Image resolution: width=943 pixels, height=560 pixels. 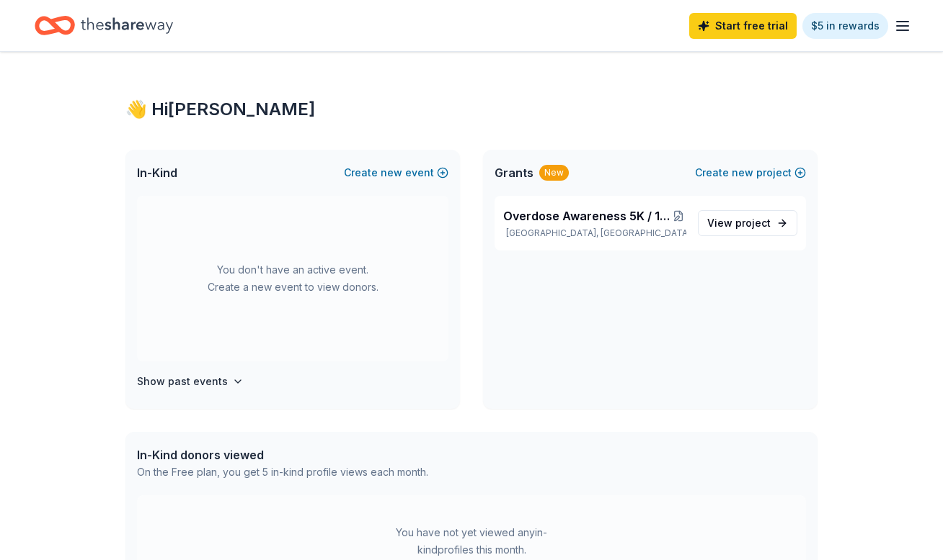 What do you see at coordinates (396, 173) in the screenshot?
I see `button: Createnewevent` at bounding box center [396, 173].